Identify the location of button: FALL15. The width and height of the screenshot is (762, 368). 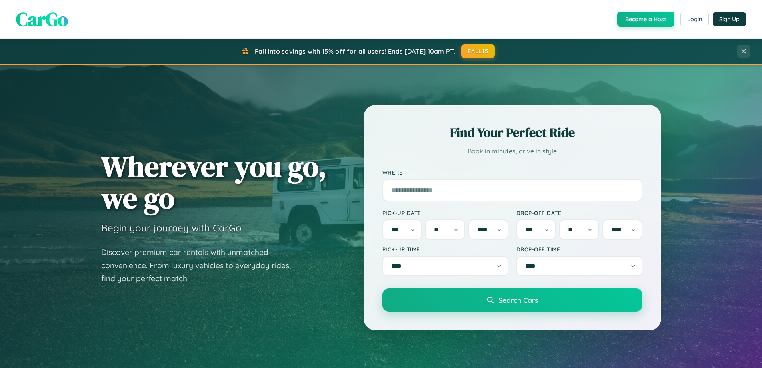
(478, 51).